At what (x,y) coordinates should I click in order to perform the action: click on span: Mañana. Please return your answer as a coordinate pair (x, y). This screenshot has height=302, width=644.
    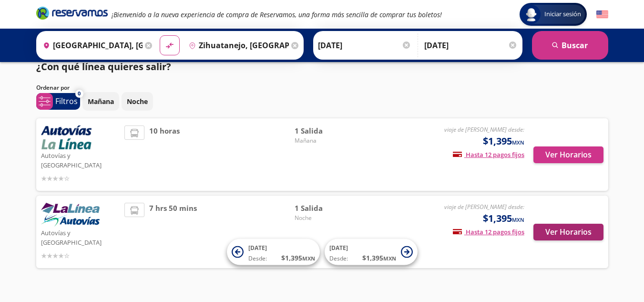
    Looking at the image, I should click on (328, 140).